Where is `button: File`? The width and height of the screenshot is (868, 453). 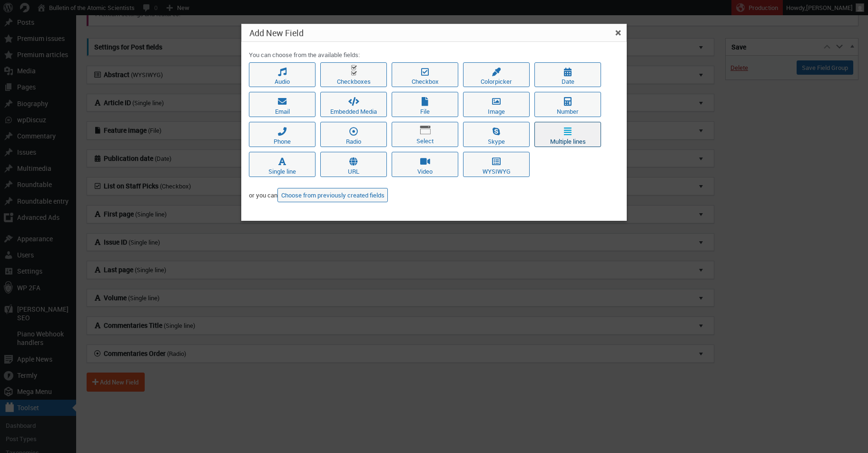 button: File is located at coordinates (426, 104).